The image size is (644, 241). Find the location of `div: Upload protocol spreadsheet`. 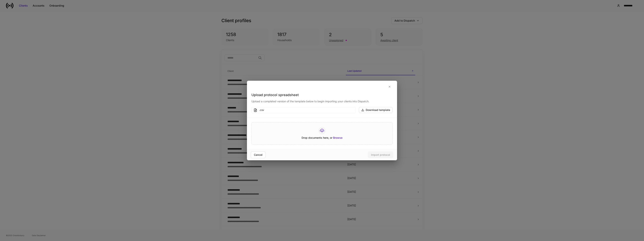

div: Upload protocol spreadsheet is located at coordinates (322, 95).